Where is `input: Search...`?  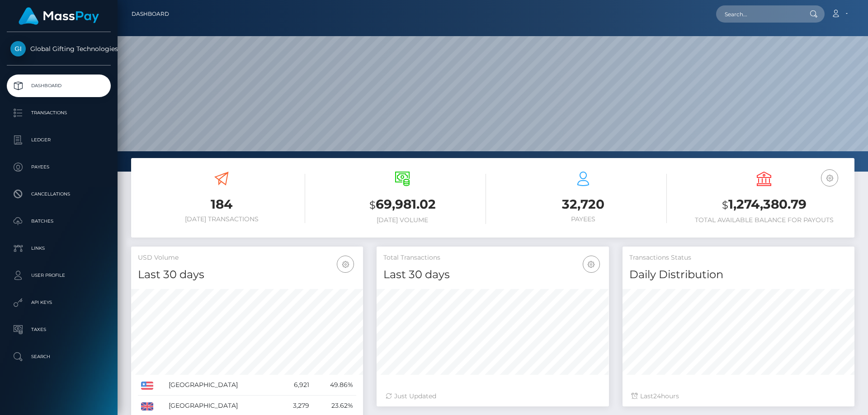 input: Search... is located at coordinates (758, 14).